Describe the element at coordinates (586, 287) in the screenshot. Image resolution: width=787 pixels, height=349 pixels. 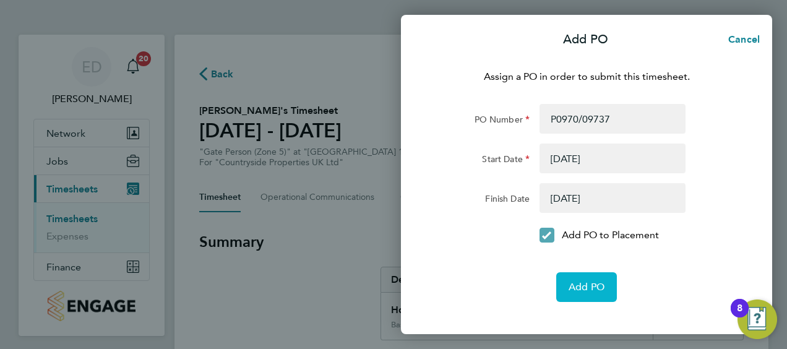
I see `span: Add PO` at that location.